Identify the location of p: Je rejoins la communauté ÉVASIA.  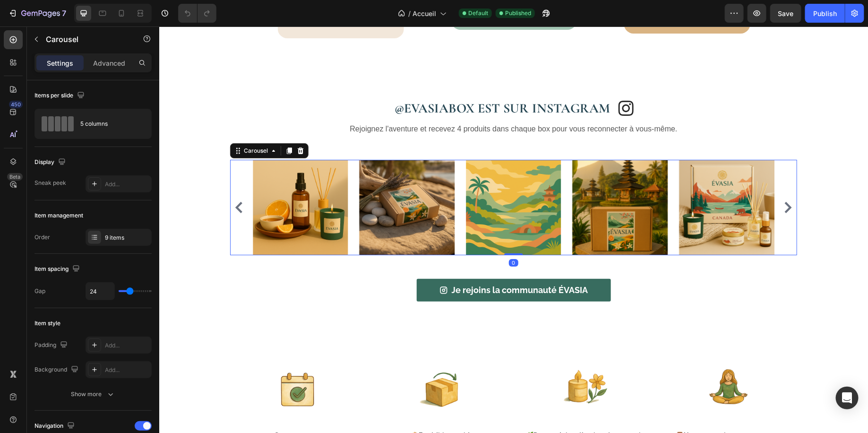
(361, 264).